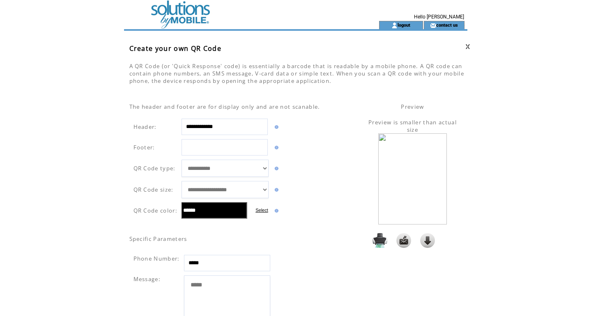 This screenshot has width=591, height=316. Describe the element at coordinates (413, 107) in the screenshot. I see `span: Preview` at that location.